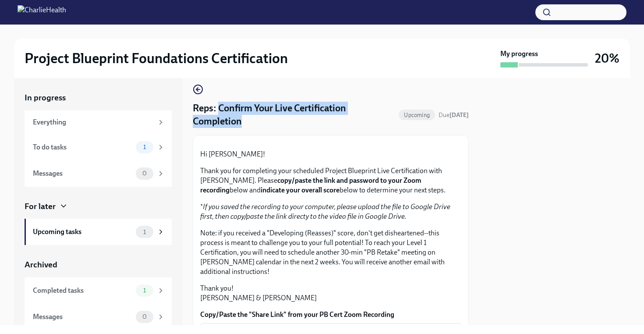 This screenshot has width=644, height=334. Describe the element at coordinates (294, 115) in the screenshot. I see `h4: Reps: Confirm Your Live Certification Completion` at that location.